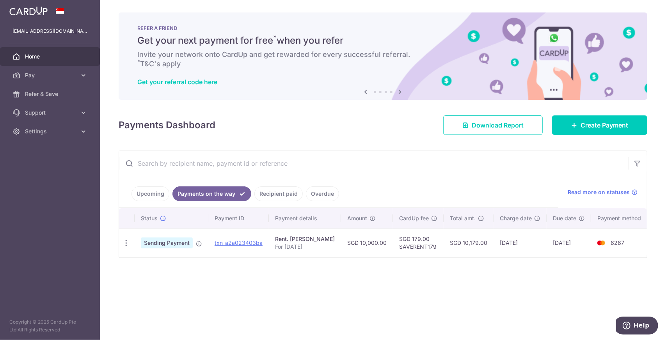  What do you see at coordinates (150, 194) in the screenshot?
I see `a: Upcoming` at bounding box center [150, 194].